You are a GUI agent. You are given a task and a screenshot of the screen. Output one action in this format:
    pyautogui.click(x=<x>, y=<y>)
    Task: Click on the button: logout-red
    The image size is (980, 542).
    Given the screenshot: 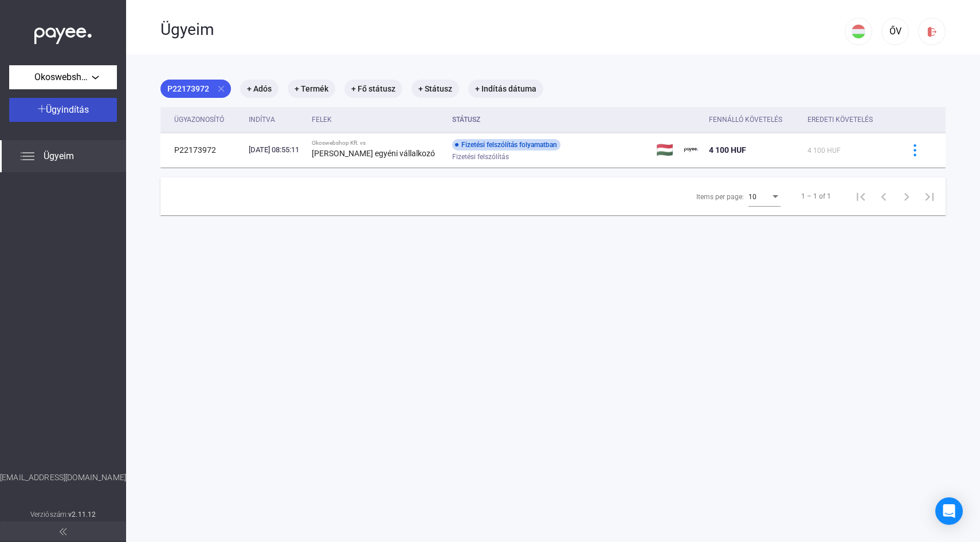 What is the action you would take?
    pyautogui.click(x=931, y=31)
    